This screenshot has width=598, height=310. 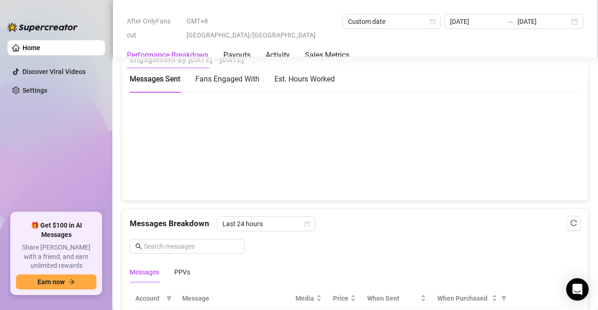 I want to click on div: Open Intercom Messenger, so click(x=578, y=290).